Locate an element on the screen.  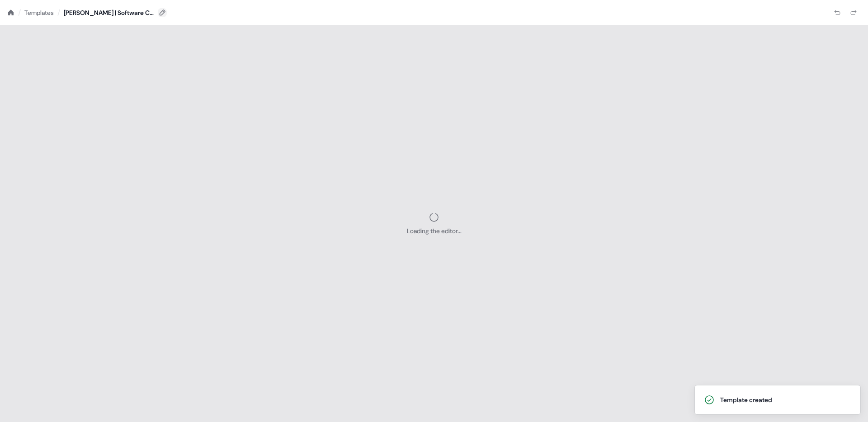
div: Templates is located at coordinates (39, 13).